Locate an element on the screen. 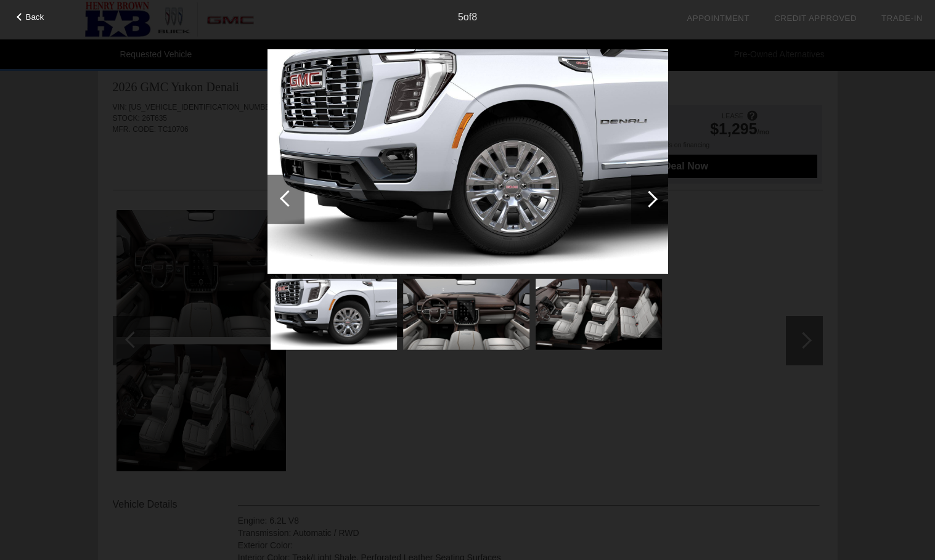 This screenshot has height=560, width=935. span: Back is located at coordinates (35, 16).